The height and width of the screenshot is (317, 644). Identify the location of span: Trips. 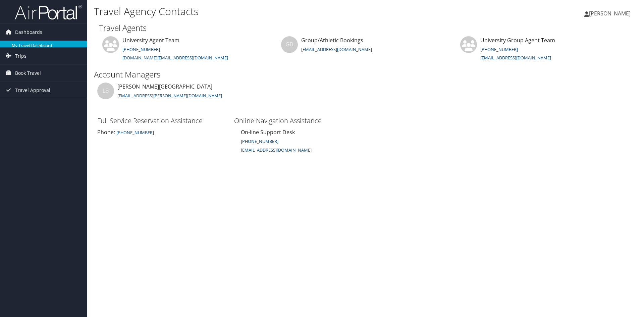
(21, 56).